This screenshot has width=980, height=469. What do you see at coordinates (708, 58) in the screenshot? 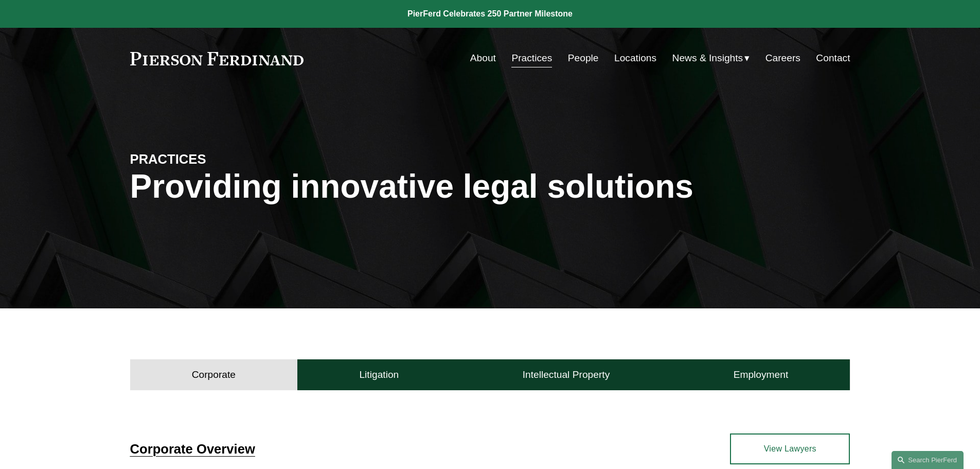
I see `span: News & Insights` at bounding box center [708, 58].